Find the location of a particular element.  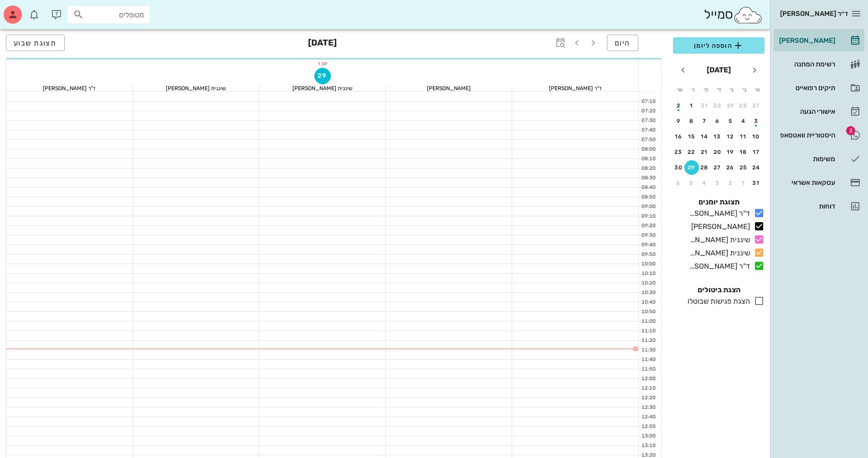

div: 10:10 is located at coordinates (648, 274).